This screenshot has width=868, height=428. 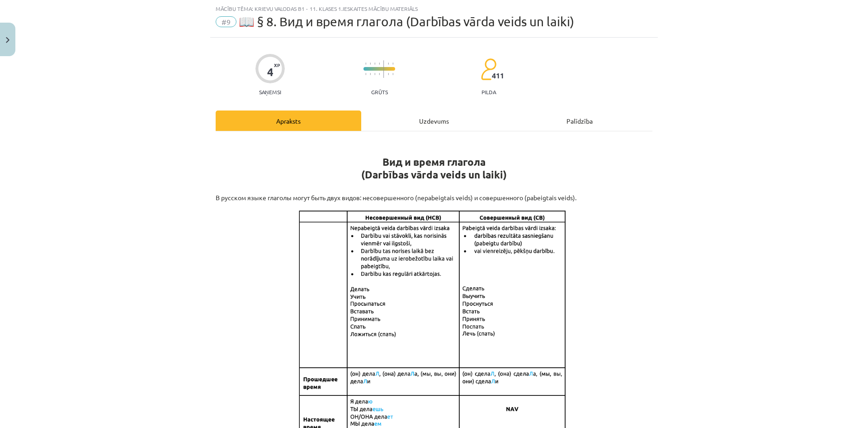 What do you see at coordinates (488, 70) in the screenshot?
I see `img: students-c634bb4e5e11cddfef0936a35e636f08e4e9abd3cc4e673bd6f9a4125e45ecb1.svg` at bounding box center [488, 70].